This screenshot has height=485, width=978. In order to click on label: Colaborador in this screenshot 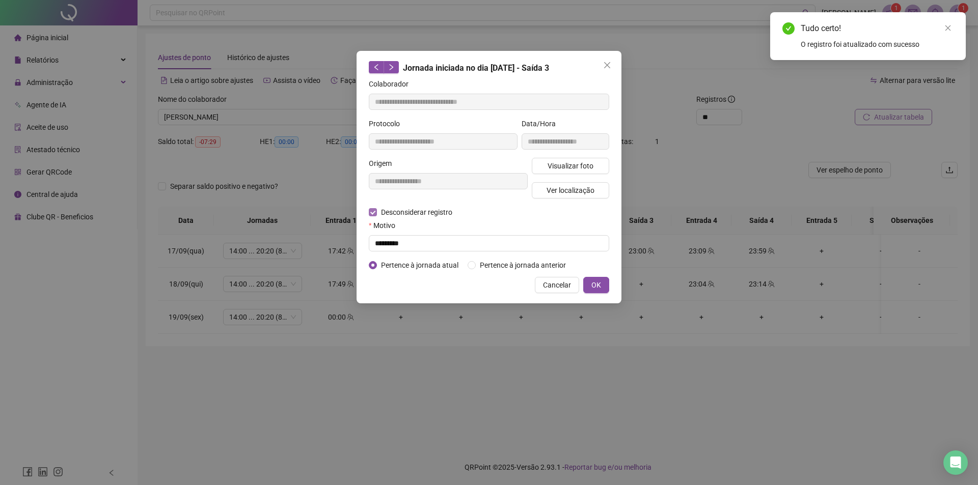, I will do `click(392, 84)`.